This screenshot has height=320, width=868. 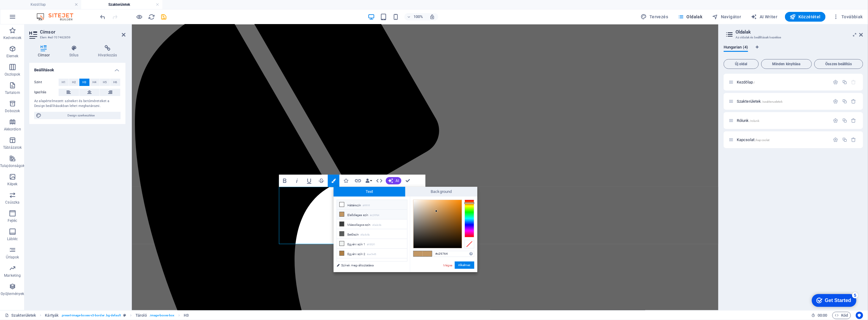 What do you see at coordinates (346, 181) in the screenshot?
I see `button: Icons` at bounding box center [346, 181].